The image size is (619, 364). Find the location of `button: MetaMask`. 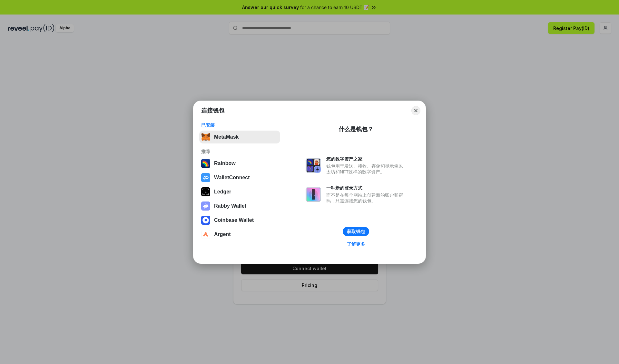

button: MetaMask is located at coordinates (240, 137).